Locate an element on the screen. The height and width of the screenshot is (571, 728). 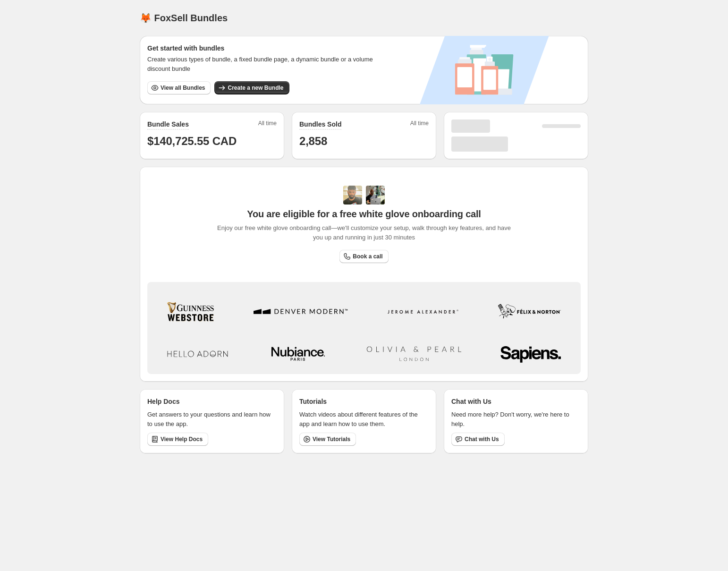
h1: $140,725.55 CAD is located at coordinates (212, 141).